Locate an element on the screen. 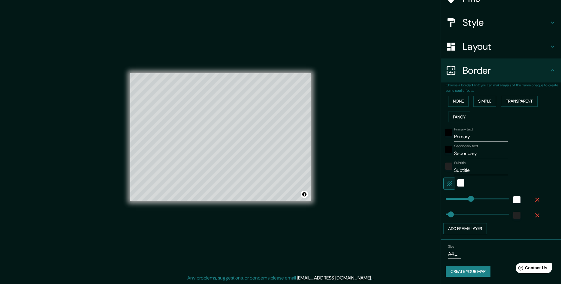 This screenshot has width=561, height=284. div: Border is located at coordinates (501, 71).